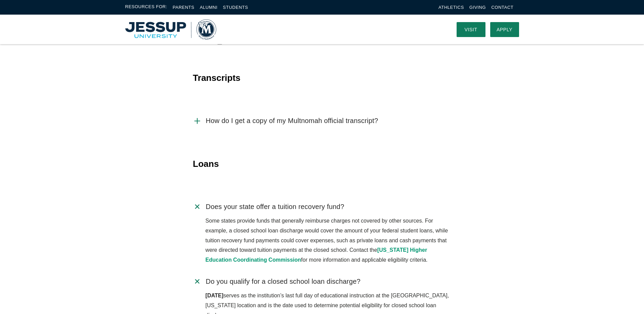 This screenshot has width=644, height=314. What do you see at coordinates (171, 29) in the screenshot?
I see `a: Home` at bounding box center [171, 29].